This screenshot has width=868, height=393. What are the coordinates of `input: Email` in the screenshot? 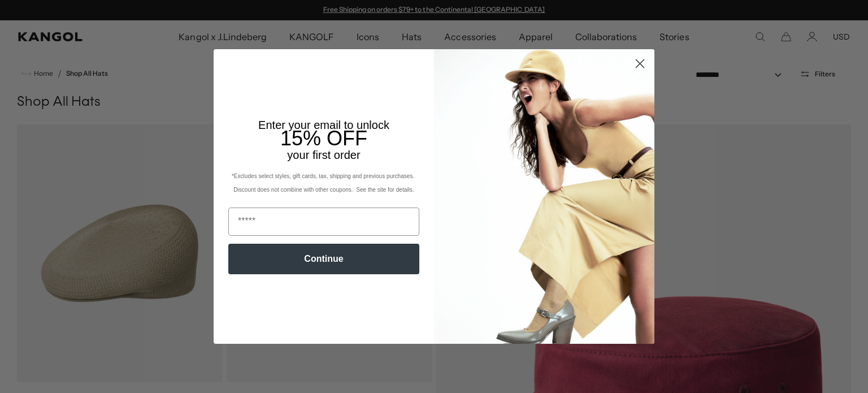 It's located at (324, 221).